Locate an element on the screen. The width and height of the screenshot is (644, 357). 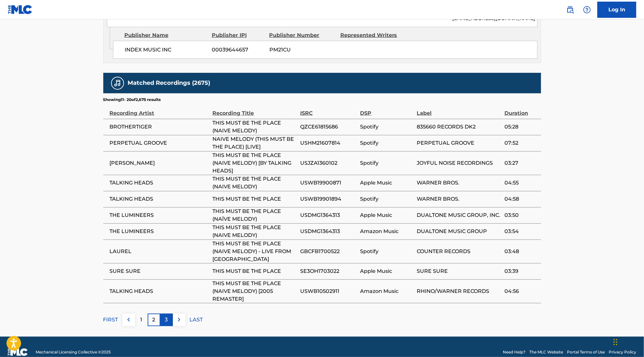
img: search is located at coordinates (570, 10).